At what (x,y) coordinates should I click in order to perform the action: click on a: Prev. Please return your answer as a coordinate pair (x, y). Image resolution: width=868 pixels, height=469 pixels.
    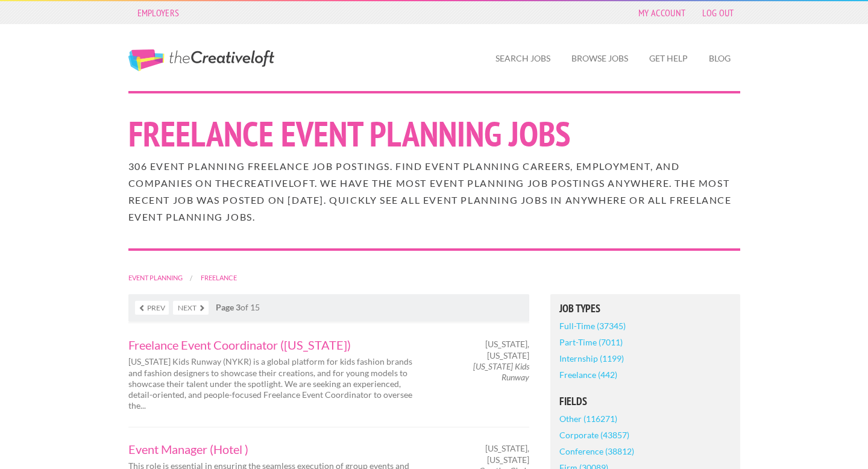
    Looking at the image, I should click on (152, 307).